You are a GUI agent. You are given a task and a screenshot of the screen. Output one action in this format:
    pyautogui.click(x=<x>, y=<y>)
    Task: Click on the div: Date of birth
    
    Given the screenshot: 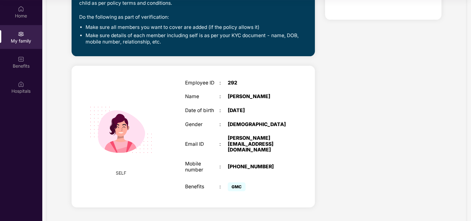 What is the action you would take?
    pyautogui.click(x=202, y=111)
    